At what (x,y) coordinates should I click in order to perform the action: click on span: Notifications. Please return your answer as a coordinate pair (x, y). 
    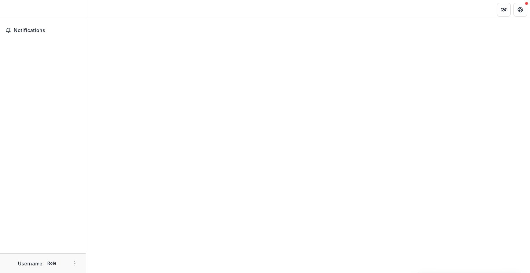
    Looking at the image, I should click on (47, 30).